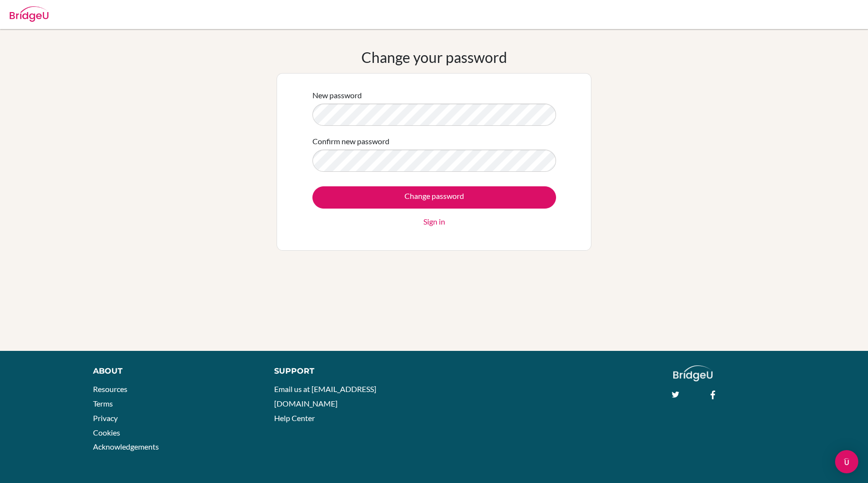  I want to click on input: Change password, so click(434, 197).